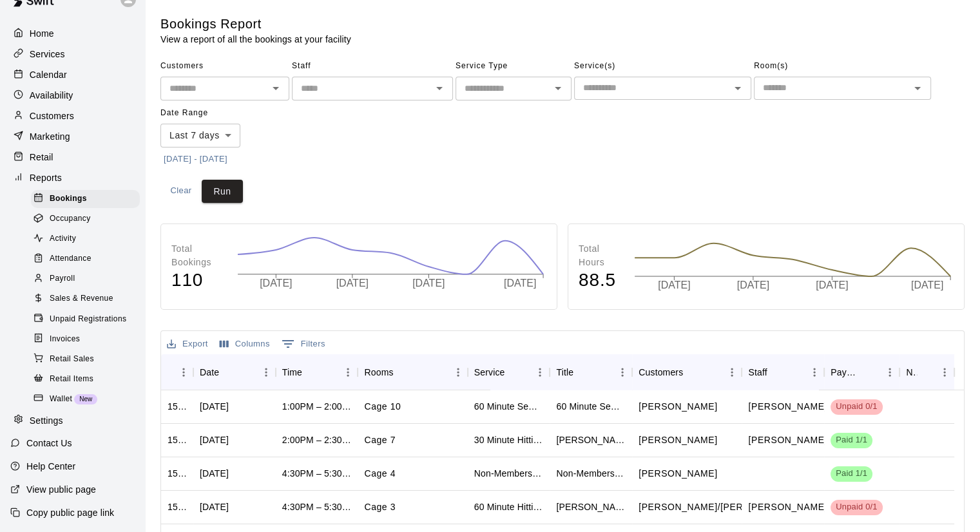 This screenshot has width=980, height=532. I want to click on p: Derek Wood, so click(787, 440).